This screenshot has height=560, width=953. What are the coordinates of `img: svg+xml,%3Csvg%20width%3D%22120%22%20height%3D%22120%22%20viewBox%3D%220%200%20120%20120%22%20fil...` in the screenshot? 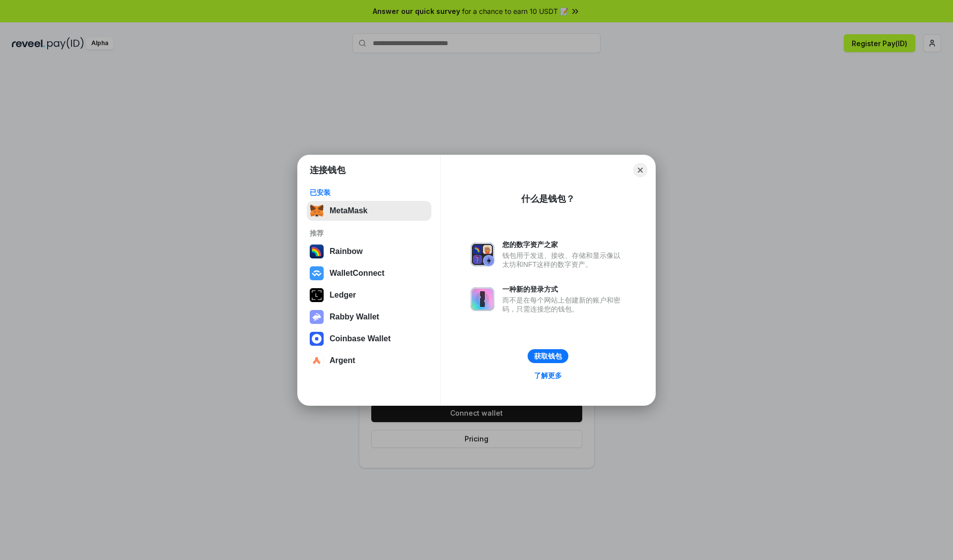 It's located at (317, 252).